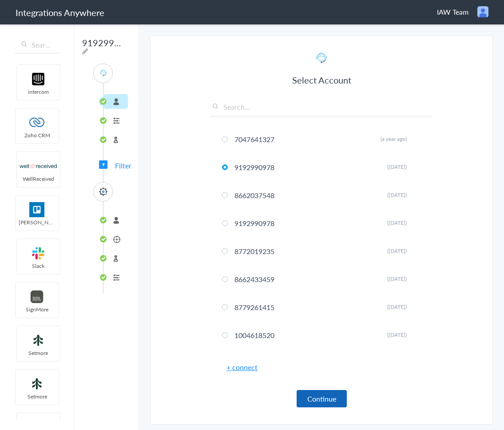  I want to click on h1: Integrations Anywhere, so click(60, 13).